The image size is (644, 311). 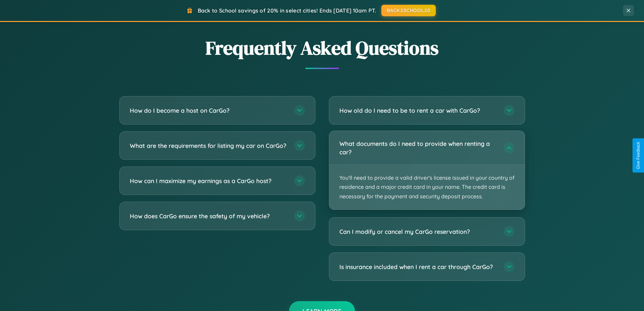 I want to click on h3: How do I become a host on CarGo?, so click(x=209, y=110).